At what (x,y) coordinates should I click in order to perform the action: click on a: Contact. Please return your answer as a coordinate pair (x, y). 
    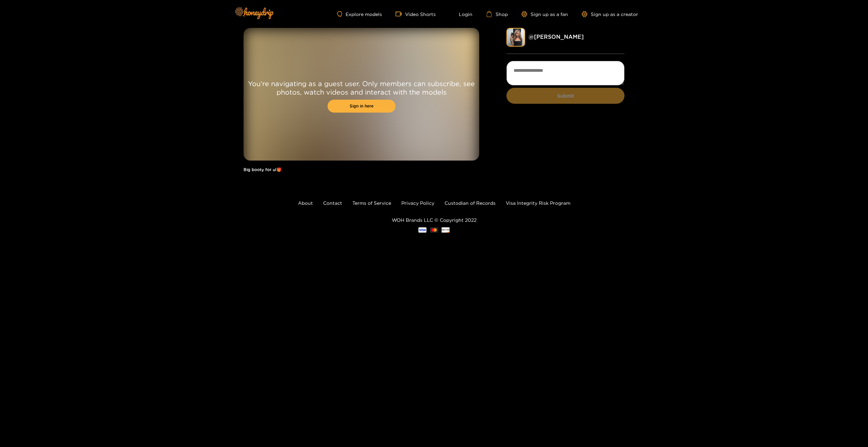
    Looking at the image, I should click on (333, 203).